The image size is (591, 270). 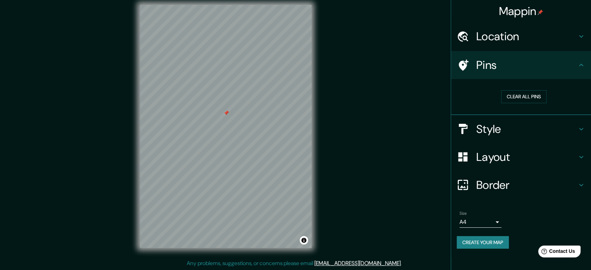 What do you see at coordinates (521, 36) in the screenshot?
I see `div: Location` at bounding box center [521, 36].